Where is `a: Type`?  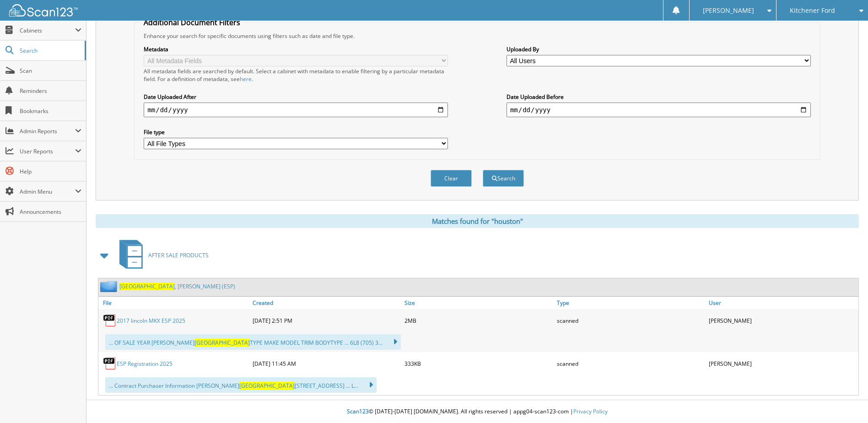
a: Type is located at coordinates (631, 302).